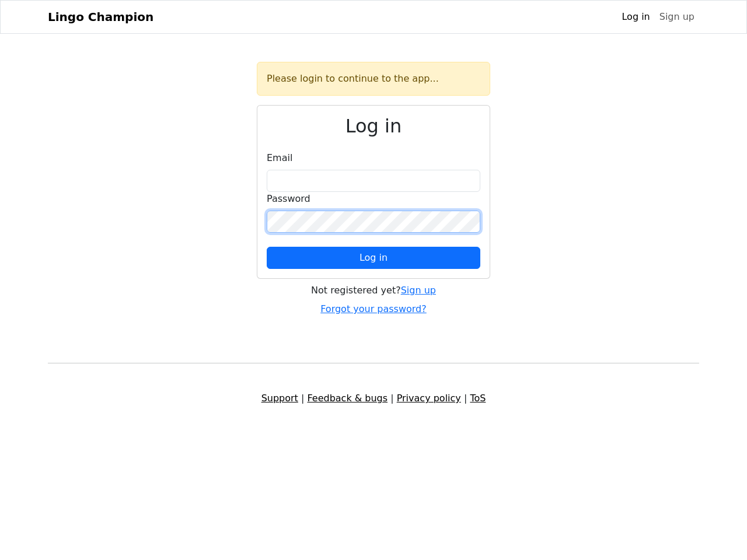 This screenshot has width=747, height=560. What do you see at coordinates (429, 398) in the screenshot?
I see `a: Privacy policy` at bounding box center [429, 398].